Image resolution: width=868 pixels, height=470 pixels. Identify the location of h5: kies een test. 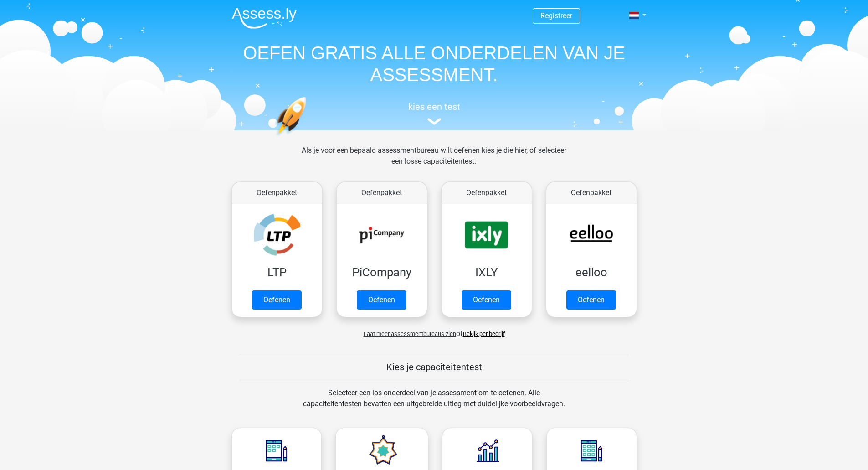
(434, 107).